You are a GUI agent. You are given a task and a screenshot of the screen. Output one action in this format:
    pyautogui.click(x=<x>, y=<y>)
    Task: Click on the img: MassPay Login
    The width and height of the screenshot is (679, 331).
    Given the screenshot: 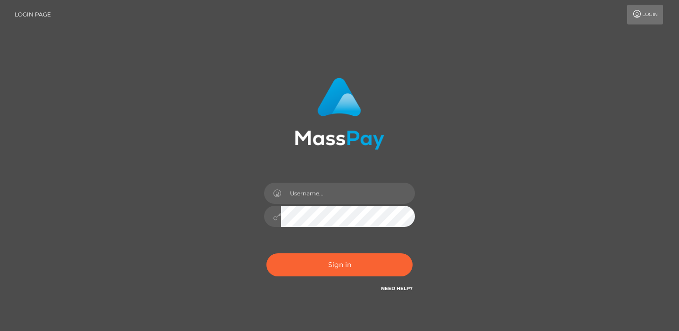 What is the action you would take?
    pyautogui.click(x=339, y=114)
    